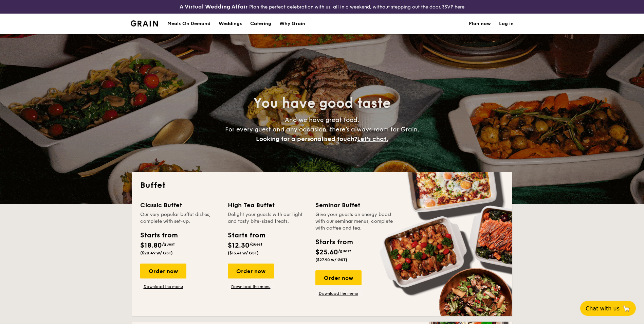  I want to click on span: $18.80, so click(151, 246).